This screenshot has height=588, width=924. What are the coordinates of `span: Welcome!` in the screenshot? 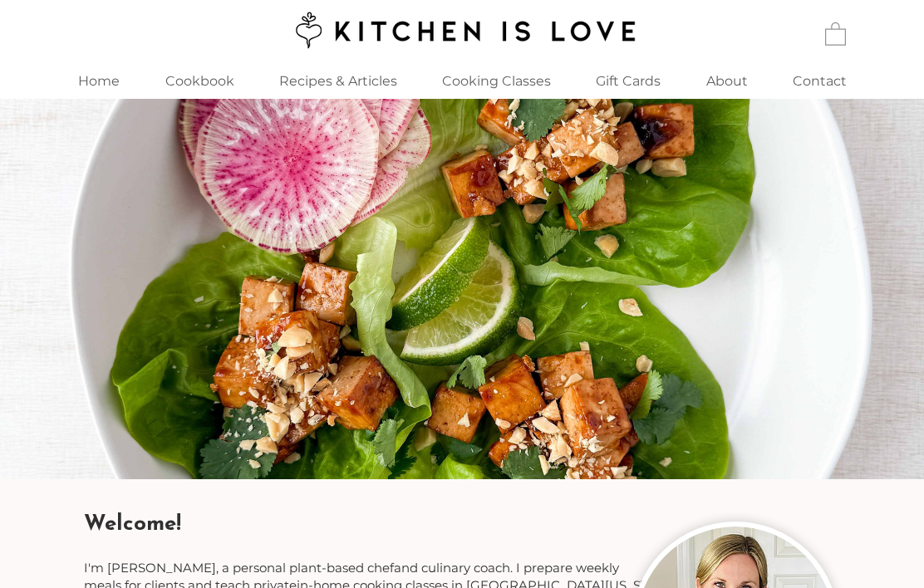 It's located at (132, 525).